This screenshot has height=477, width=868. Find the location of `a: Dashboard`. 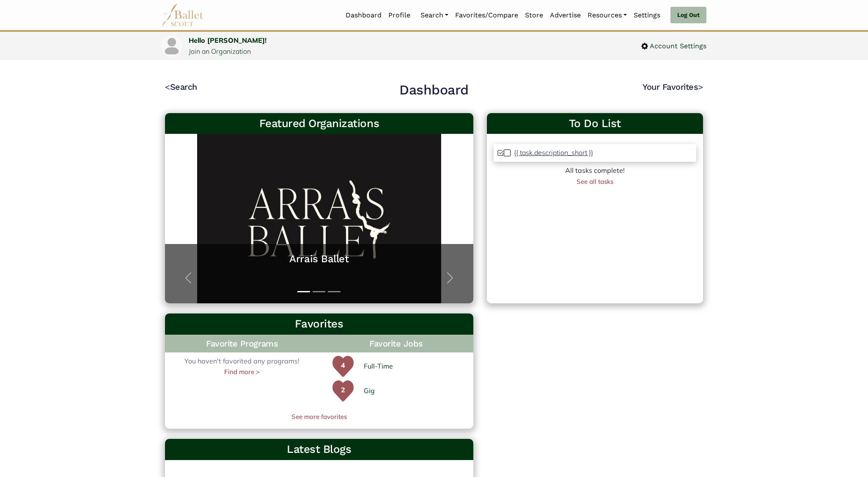

a: Dashboard is located at coordinates (363, 15).